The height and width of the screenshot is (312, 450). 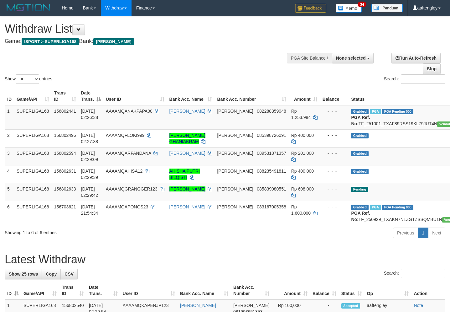 What do you see at coordinates (406, 233) in the screenshot?
I see `a: Previous` at bounding box center [406, 233].